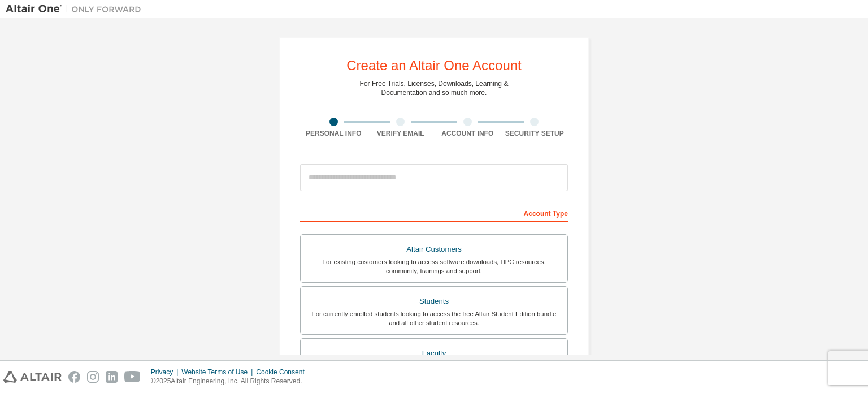 The height and width of the screenshot is (393, 868). What do you see at coordinates (166, 372) in the screenshot?
I see `div: Privacy` at bounding box center [166, 372].